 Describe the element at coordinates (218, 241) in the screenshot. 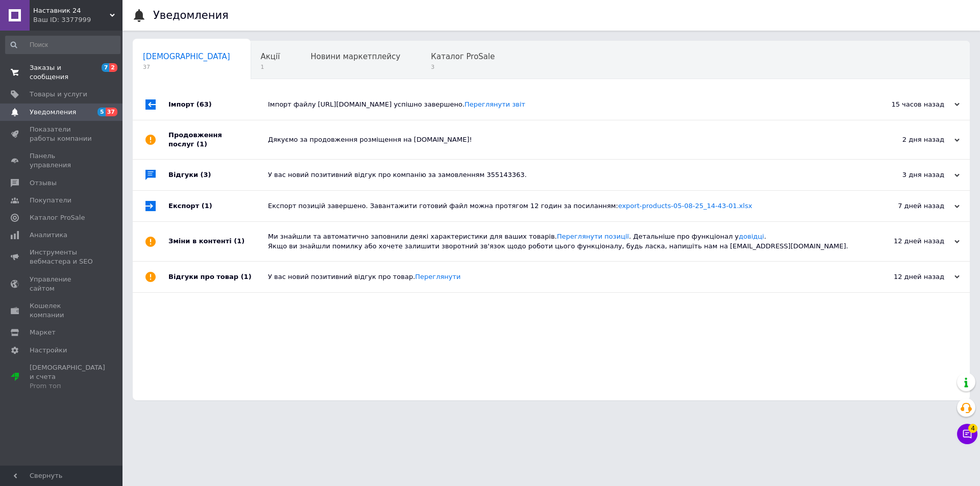

I see `div: Зміни в контенті` at that location.